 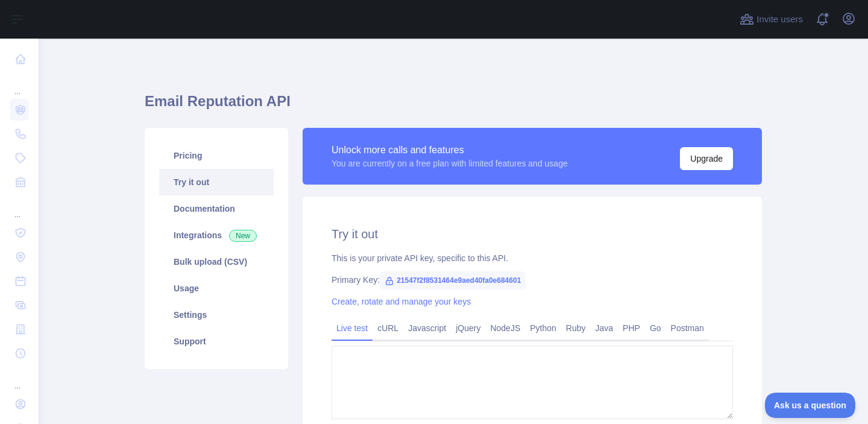 What do you see at coordinates (532, 258) in the screenshot?
I see `div: This is your private API key, specific to this API.` at bounding box center [532, 258].